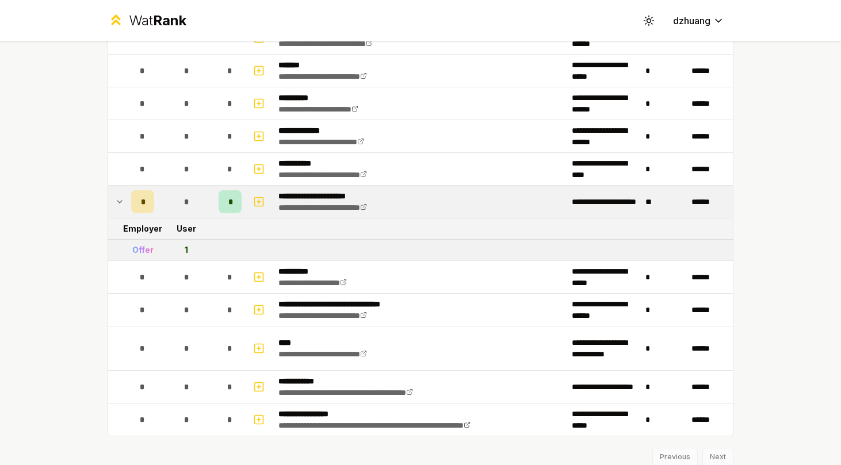 This screenshot has height=465, width=841. I want to click on div: Wat, so click(158, 21).